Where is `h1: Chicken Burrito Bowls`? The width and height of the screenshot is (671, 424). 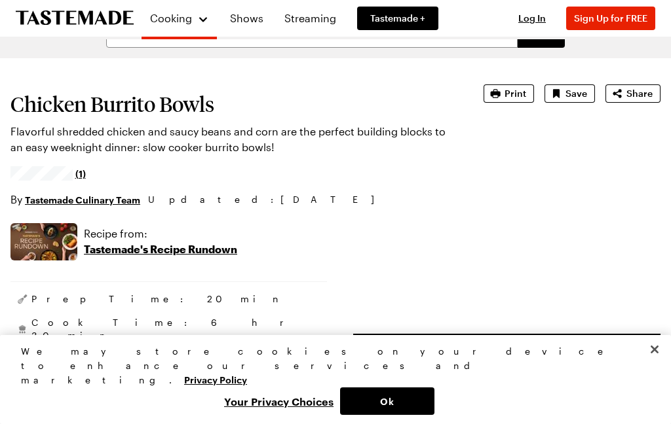
h1: Chicken Burrito Bowls is located at coordinates (229, 104).